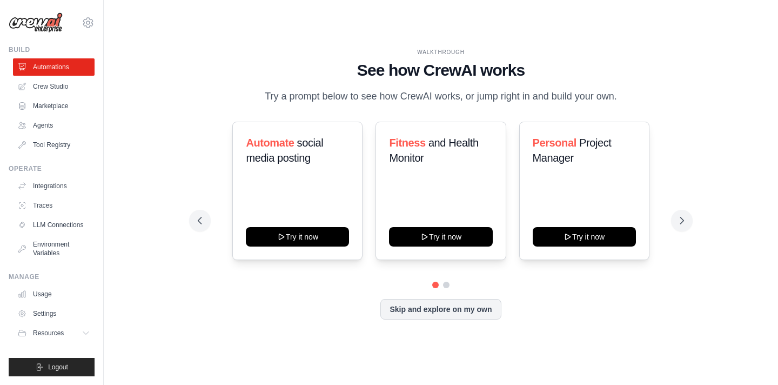 This screenshot has width=778, height=385. What do you see at coordinates (53, 125) in the screenshot?
I see `a: Agents` at bounding box center [53, 125].